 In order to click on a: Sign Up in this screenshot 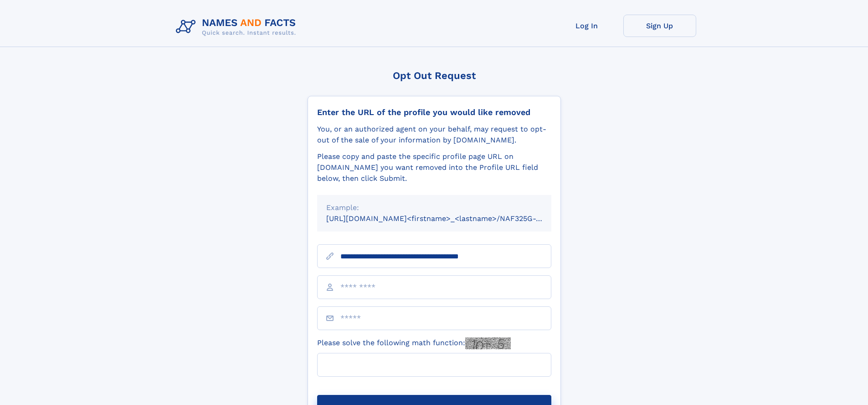, I will do `click(660, 25)`.